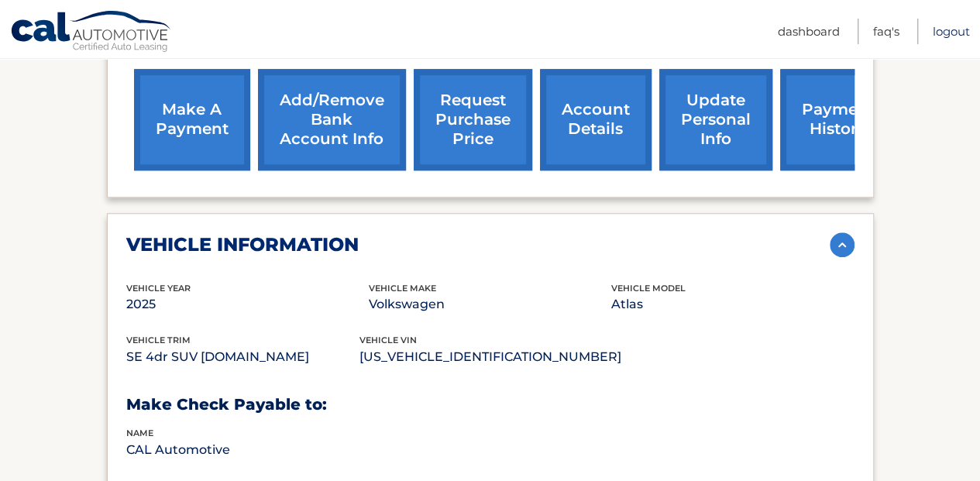 The image size is (980, 481). Describe the element at coordinates (473, 119) in the screenshot. I see `a: request purchase price` at that location.